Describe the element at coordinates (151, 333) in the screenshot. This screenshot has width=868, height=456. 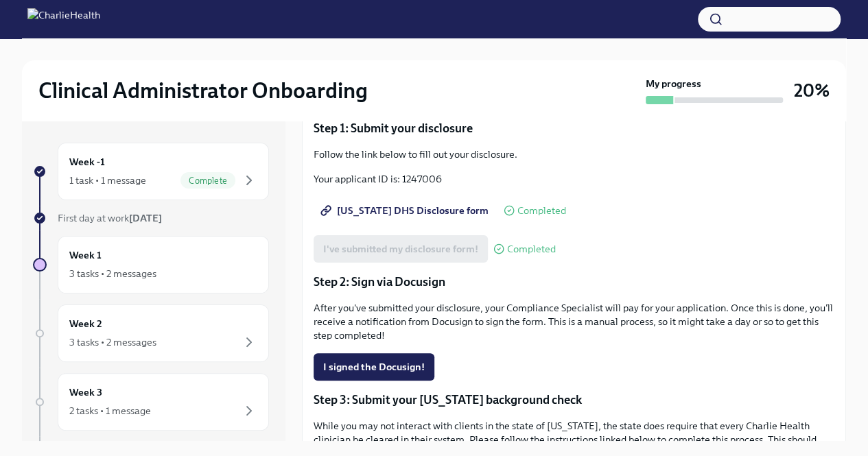
I see `a: Week 23 tasks • 2 messages` at that location.